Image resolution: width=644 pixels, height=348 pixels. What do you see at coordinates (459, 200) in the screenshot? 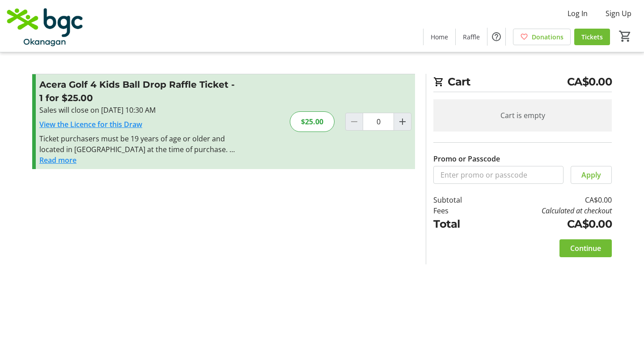
I see `td: Subtotal` at bounding box center [459, 200].